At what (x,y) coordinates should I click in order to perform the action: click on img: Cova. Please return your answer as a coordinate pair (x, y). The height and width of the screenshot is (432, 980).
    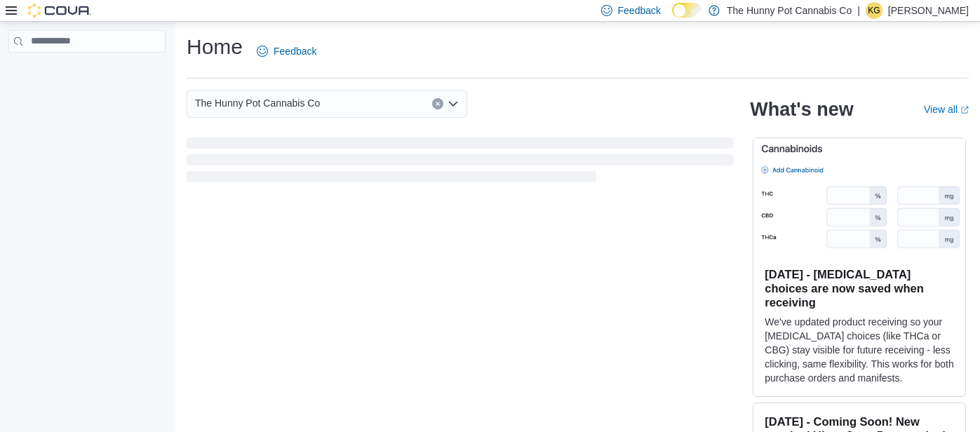
    Looking at the image, I should click on (60, 11).